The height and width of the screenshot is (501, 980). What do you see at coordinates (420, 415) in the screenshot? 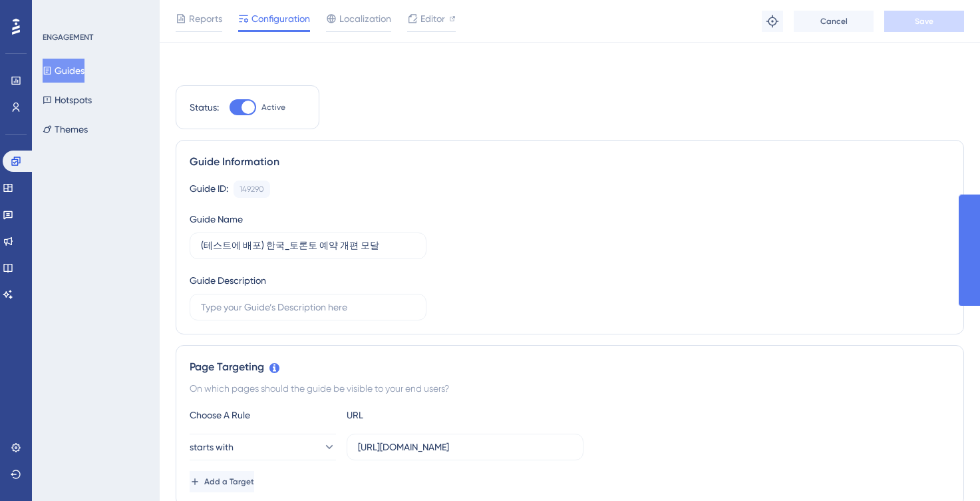
I see `div: URL` at bounding box center [420, 415].